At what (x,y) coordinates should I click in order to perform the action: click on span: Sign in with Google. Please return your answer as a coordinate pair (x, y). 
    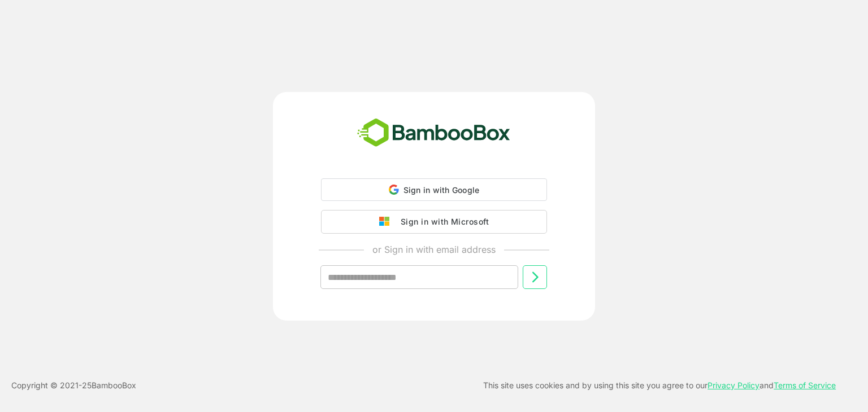
    Looking at the image, I should click on (441, 190).